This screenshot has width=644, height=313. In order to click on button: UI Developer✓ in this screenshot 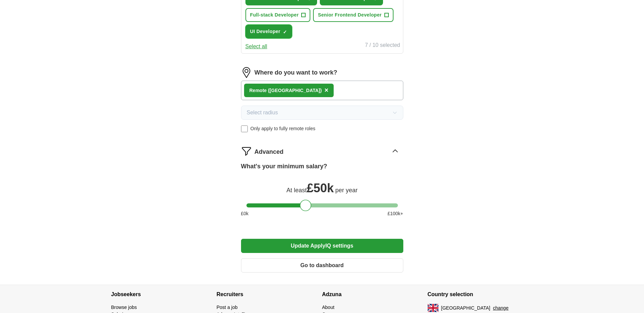, I will do `click(269, 32)`.